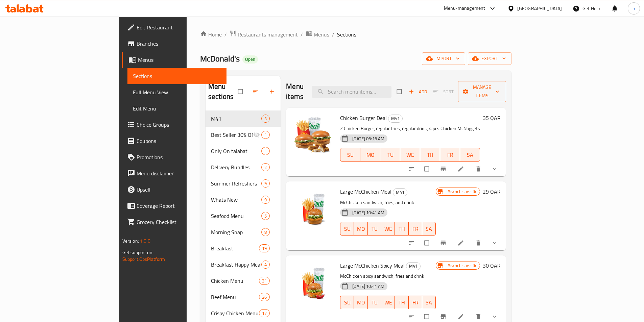 Image resolution: width=644 pixels, height=322 pixels. I want to click on span: Seafood Menu, so click(236, 216).